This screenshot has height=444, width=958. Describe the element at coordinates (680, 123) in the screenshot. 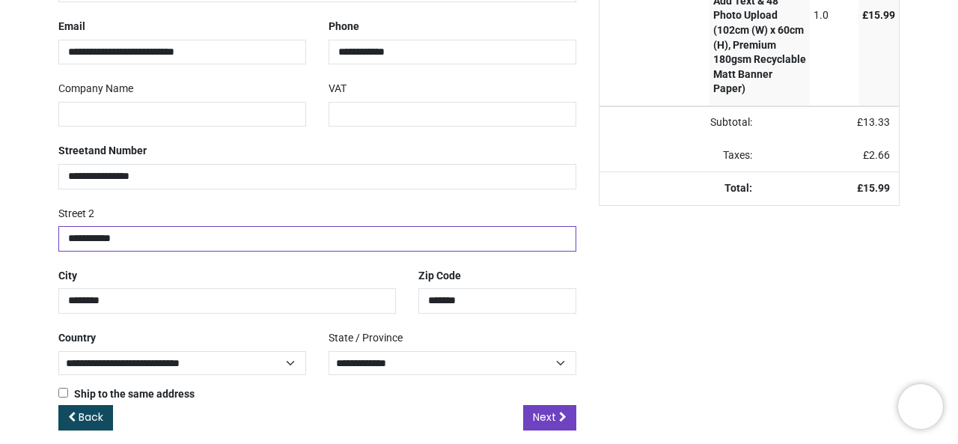

I see `td: Subtotal:` at that location.